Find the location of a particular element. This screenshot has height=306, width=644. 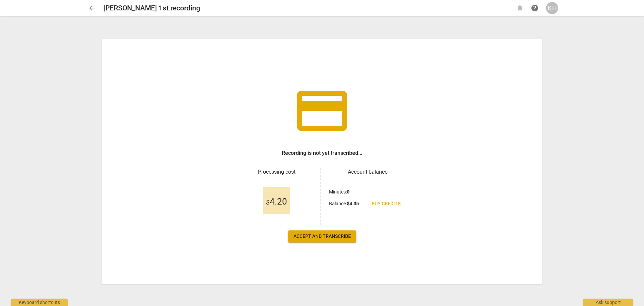

p: Balance : is located at coordinates (344, 204).